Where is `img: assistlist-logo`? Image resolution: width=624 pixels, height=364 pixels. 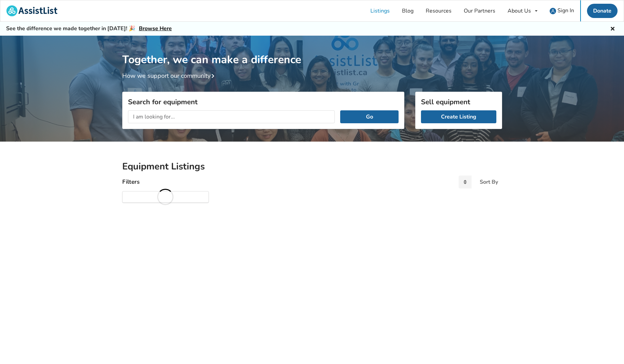
img: assistlist-logo is located at coordinates (32, 11).